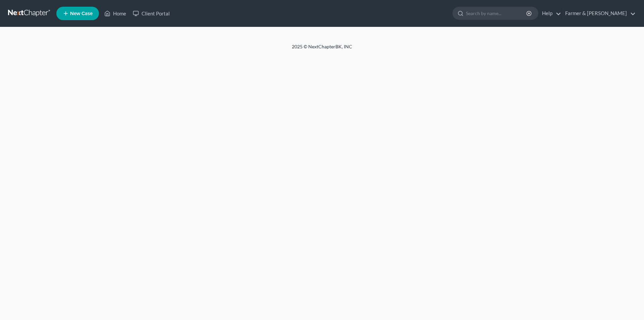 This screenshot has width=644, height=320. What do you see at coordinates (81, 14) in the screenshot?
I see `span: New Case` at bounding box center [81, 14].